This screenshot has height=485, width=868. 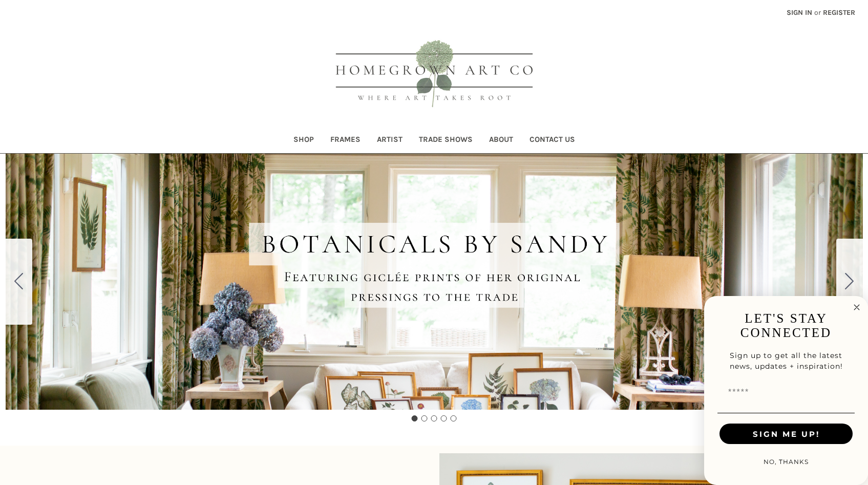 I want to click on button: SIGN ME UP!, so click(x=786, y=434).